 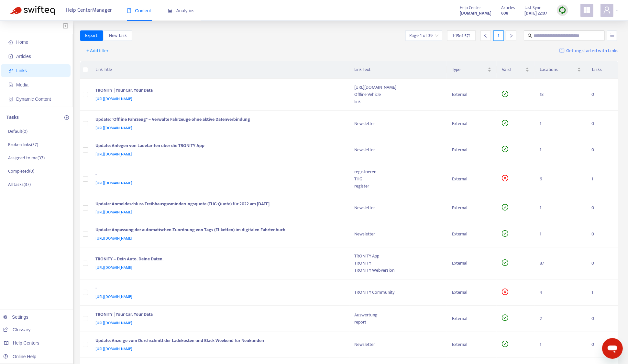 What do you see at coordinates (219, 341) in the screenshot?
I see `div: Update: Anzeige vom Durchschnitt der Ladekosten und Black Weekend für Neukunden` at bounding box center [219, 341].